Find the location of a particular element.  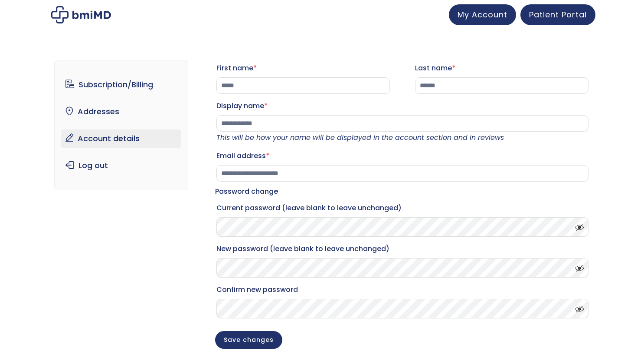

button: Save changes is located at coordinates (249, 340).